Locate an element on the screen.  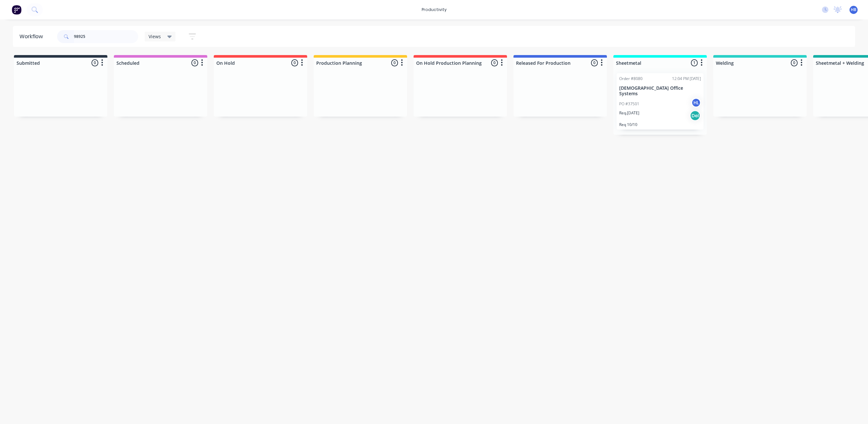
div: Workflow is located at coordinates (33, 36).